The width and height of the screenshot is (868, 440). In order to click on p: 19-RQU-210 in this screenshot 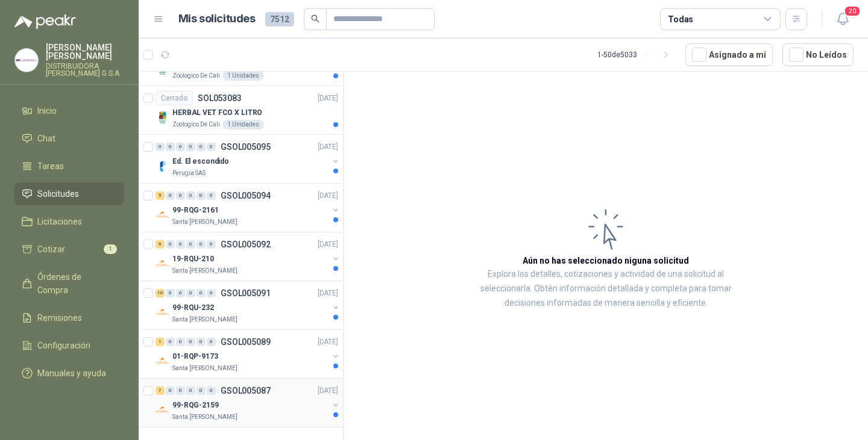, I will do `click(193, 259)`.